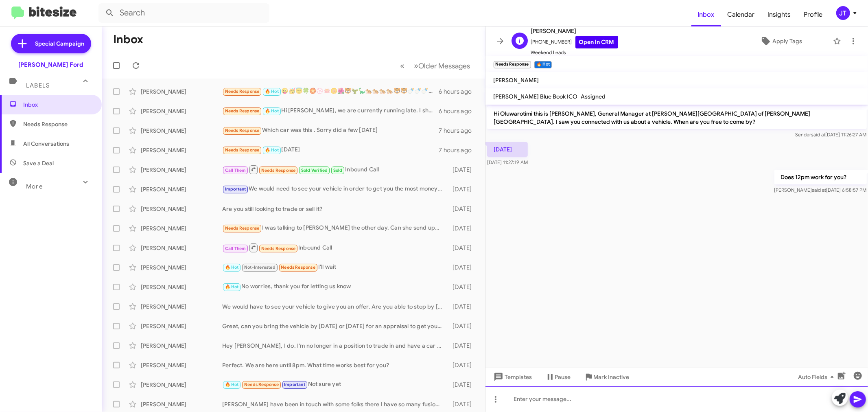 This screenshot has width=868, height=412. I want to click on input: Search, so click(184, 13).